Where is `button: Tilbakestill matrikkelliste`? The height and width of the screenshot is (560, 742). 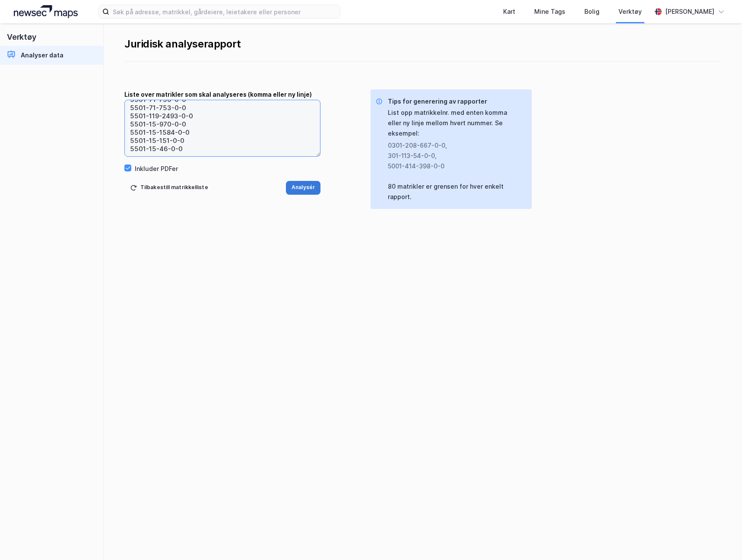 button: Tilbakestill matrikkelliste is located at coordinates (169, 187).